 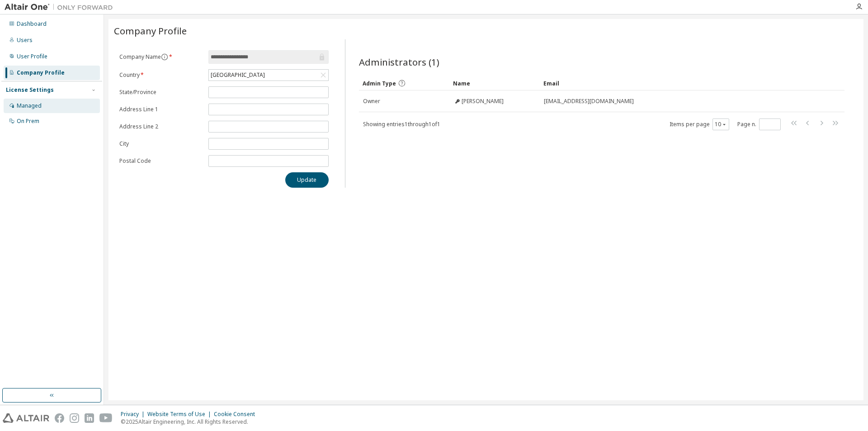 I want to click on div: Company Profile, so click(x=40, y=73).